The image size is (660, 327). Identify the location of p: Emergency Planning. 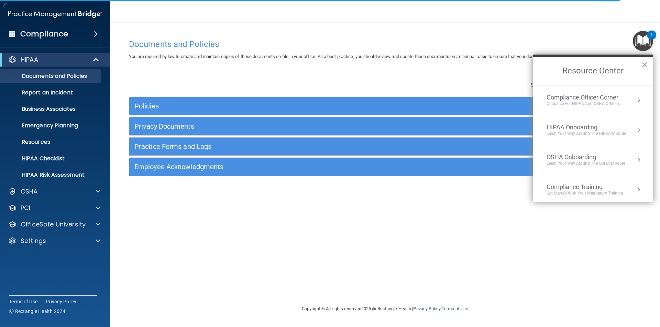
(51, 126).